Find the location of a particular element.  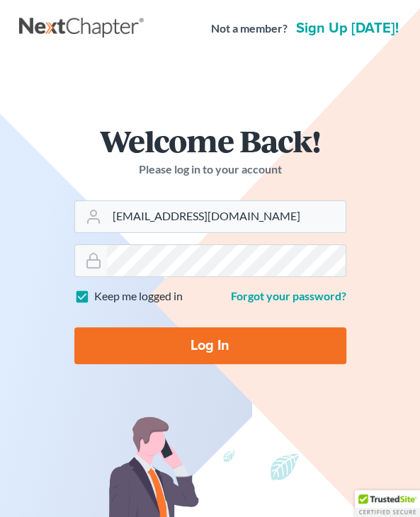

label: Keep me logged in is located at coordinates (138, 296).